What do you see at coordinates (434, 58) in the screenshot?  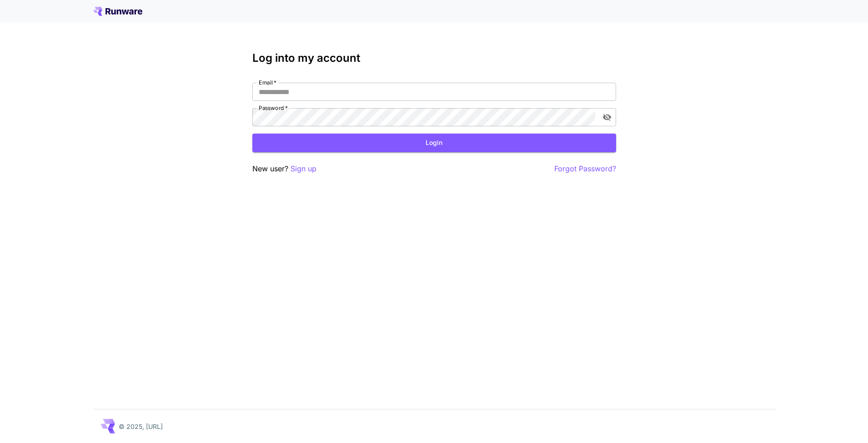 I see `h3: Log into my account` at bounding box center [434, 58].